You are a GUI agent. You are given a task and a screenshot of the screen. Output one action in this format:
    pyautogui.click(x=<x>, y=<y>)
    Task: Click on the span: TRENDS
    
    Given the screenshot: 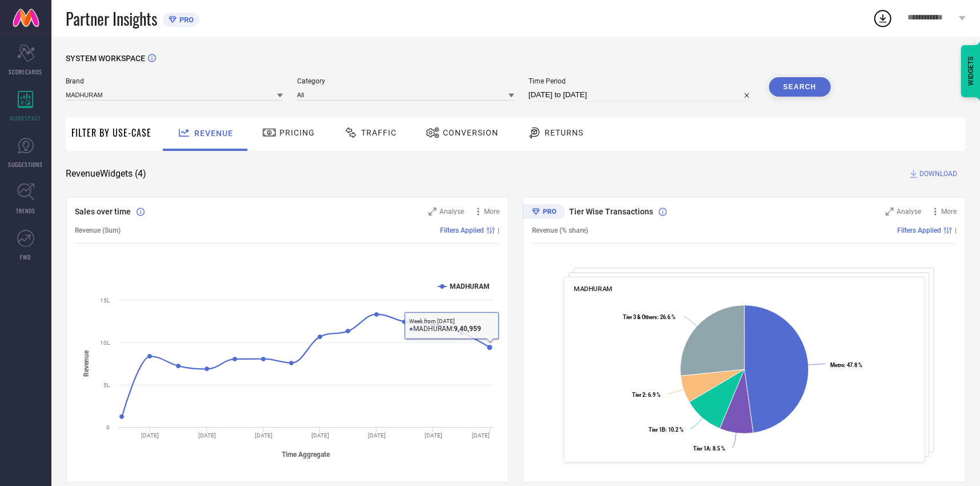 What is the action you would take?
    pyautogui.click(x=26, y=210)
    